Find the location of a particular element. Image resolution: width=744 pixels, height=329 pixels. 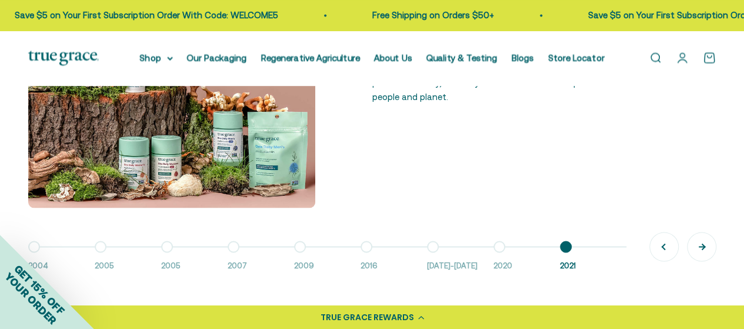

a: About Us is located at coordinates (393, 57).